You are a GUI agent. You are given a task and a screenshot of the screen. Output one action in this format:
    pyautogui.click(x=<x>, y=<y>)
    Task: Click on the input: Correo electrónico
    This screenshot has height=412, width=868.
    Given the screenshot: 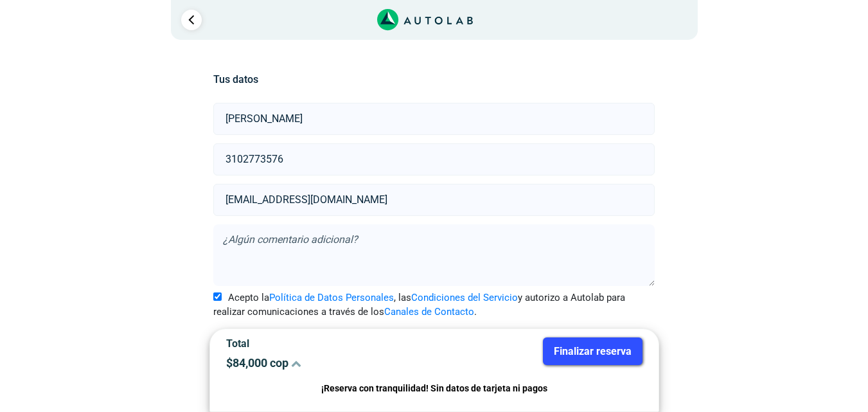 What is the action you would take?
    pyautogui.click(x=433, y=200)
    